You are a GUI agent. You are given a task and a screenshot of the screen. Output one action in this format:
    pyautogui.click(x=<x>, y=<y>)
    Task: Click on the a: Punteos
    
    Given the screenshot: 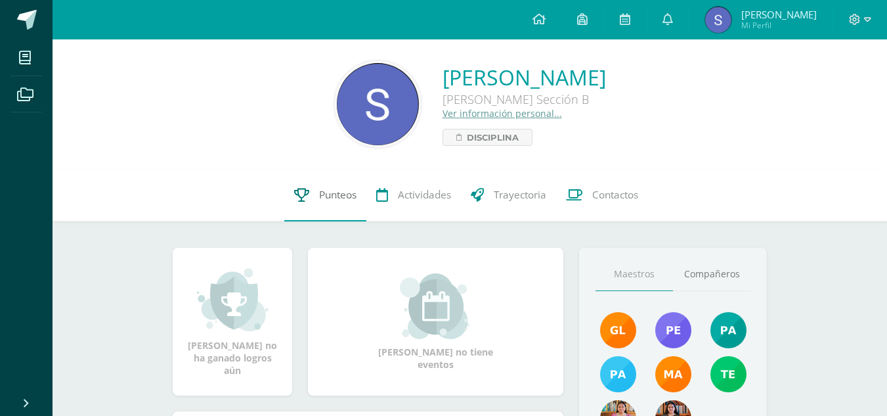 What is the action you would take?
    pyautogui.click(x=325, y=195)
    